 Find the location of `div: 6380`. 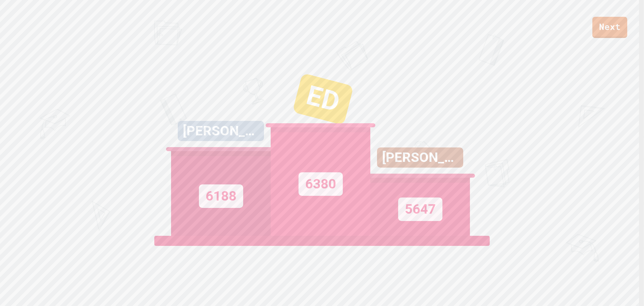

div: 6380 is located at coordinates (321, 184).